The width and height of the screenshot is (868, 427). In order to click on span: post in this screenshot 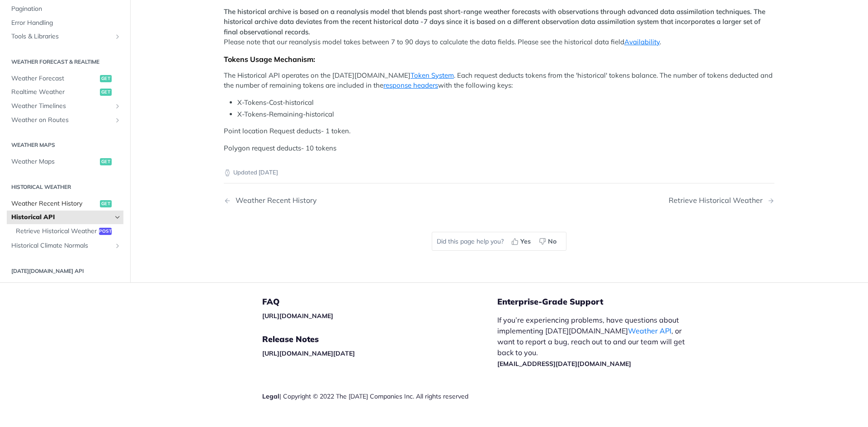, I will do `click(105, 231)`.